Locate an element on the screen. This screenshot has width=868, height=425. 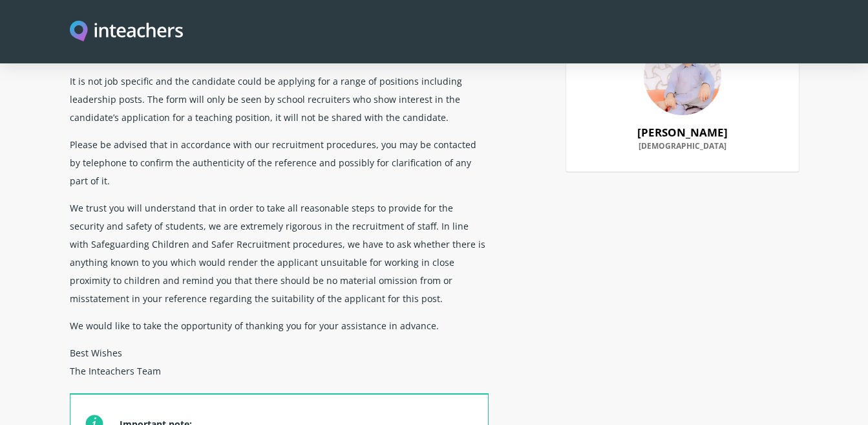
img: Inteachers is located at coordinates (127, 32).